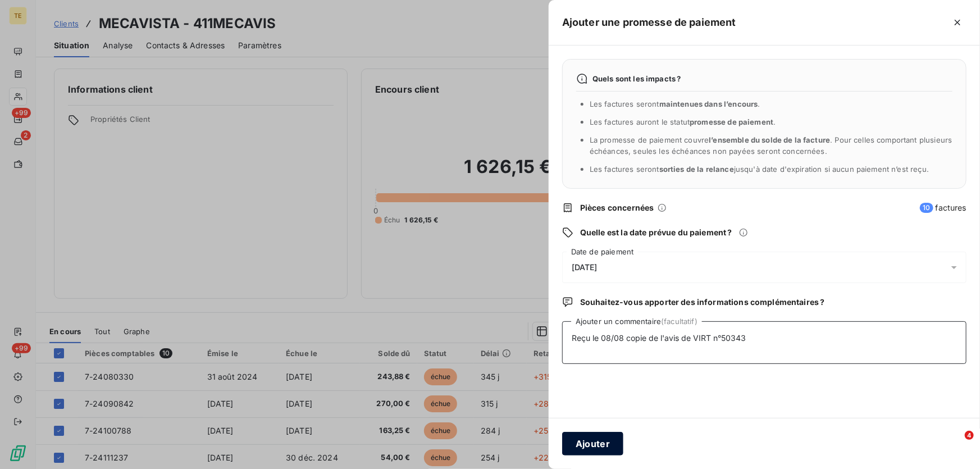 The image size is (980, 469). Describe the element at coordinates (760, 169) in the screenshot. I see `span: Les factures seront jusqu'à date d'expiration si aucun paiement n’est reçu.` at that location.